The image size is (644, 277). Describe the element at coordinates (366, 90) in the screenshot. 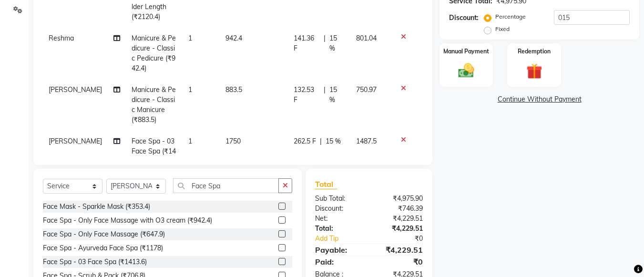

I see `span: 750.97` at that location.